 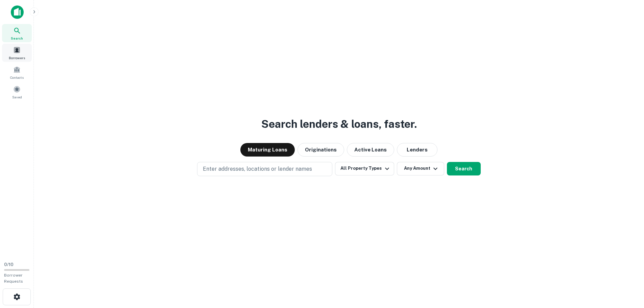 I want to click on span: Search, so click(x=17, y=38).